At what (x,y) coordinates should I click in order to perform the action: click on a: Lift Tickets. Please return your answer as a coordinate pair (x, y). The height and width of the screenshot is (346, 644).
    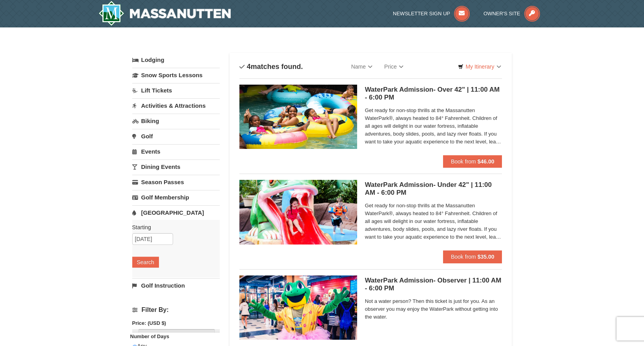
    Looking at the image, I should click on (176, 91).